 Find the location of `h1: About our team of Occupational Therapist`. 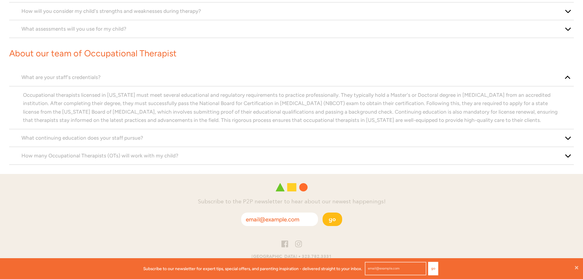

h1: About our team of Occupational Therapist is located at coordinates (296, 53).